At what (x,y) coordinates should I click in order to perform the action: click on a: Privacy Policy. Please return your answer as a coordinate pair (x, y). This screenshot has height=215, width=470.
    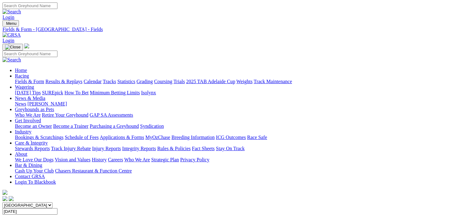
    Looking at the image, I should click on (195, 160).